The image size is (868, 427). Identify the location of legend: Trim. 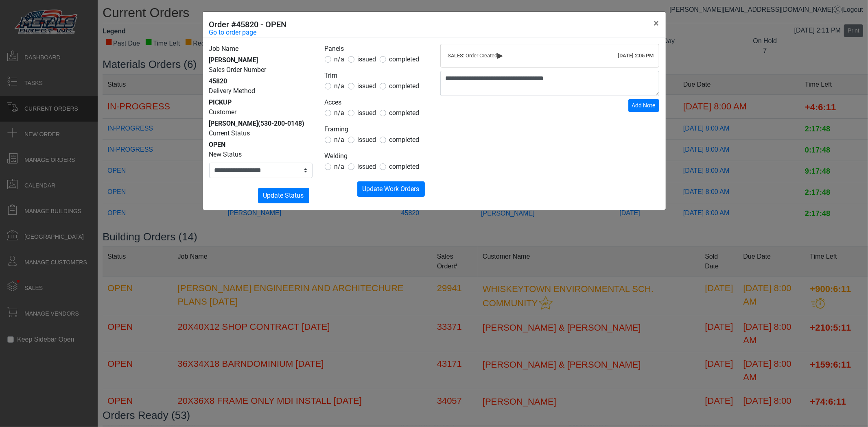
(377, 76).